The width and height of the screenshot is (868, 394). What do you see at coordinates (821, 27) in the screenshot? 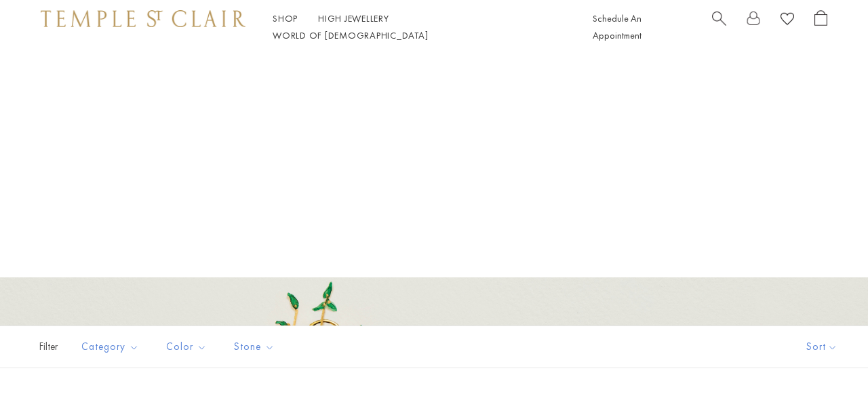
I see `a: Open Shopping Bag` at bounding box center [821, 27].